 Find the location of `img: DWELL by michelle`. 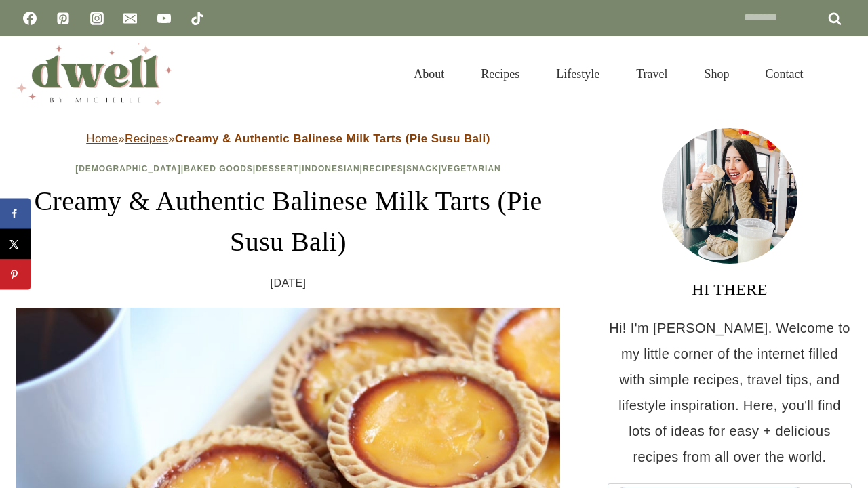

img: DWELL by michelle is located at coordinates (94, 73).